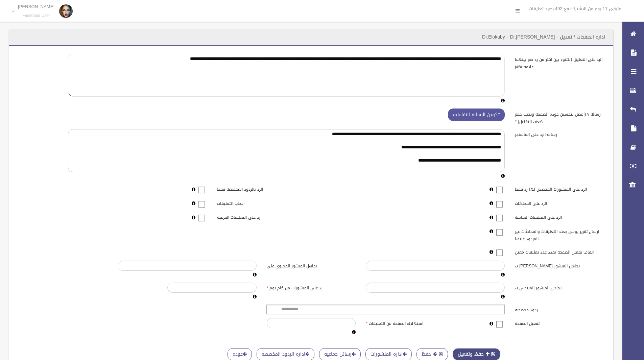 The height and width of the screenshot is (360, 644). Describe the element at coordinates (559, 202) in the screenshot. I see `label: الرد على المحادثات` at that location.